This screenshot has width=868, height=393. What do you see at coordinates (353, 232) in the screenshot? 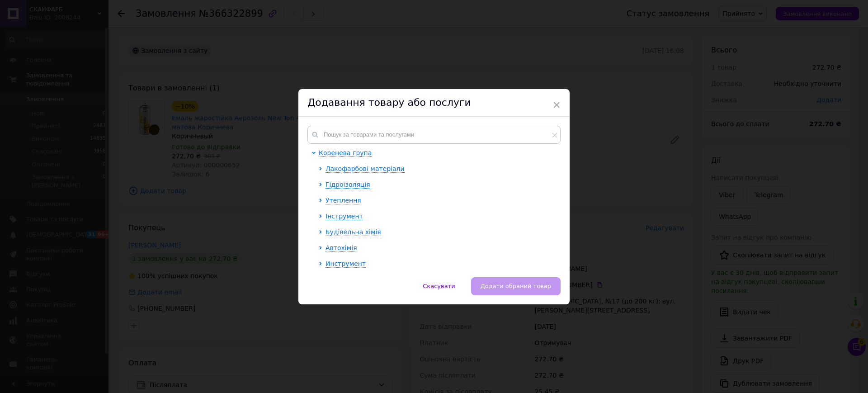
I see `span: Будівельна хімія` at bounding box center [353, 232].